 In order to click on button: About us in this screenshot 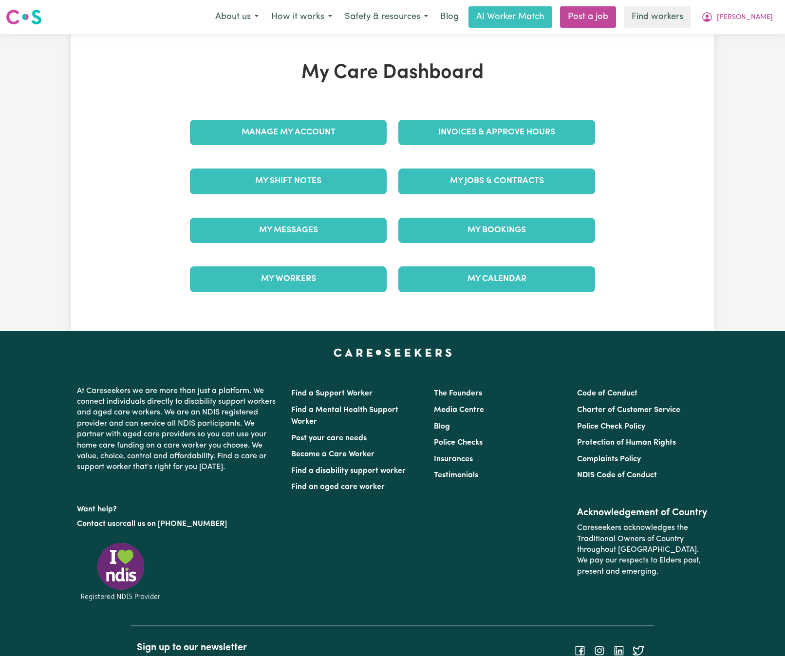, I will do `click(237, 17)`.